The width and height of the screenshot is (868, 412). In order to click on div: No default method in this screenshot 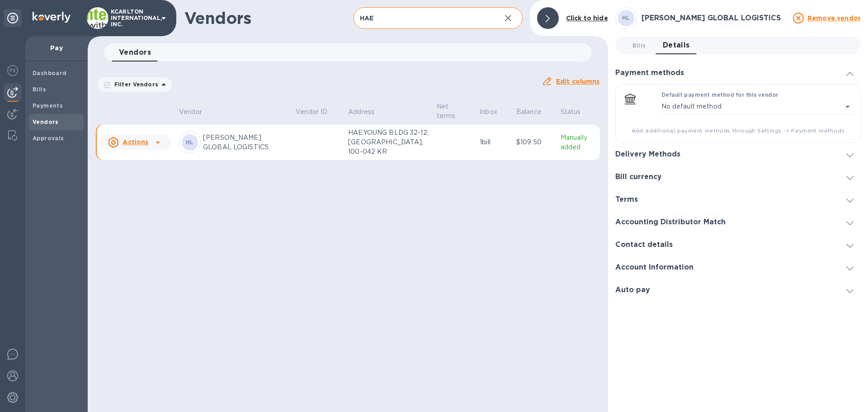, I will do `click(757, 107)`.